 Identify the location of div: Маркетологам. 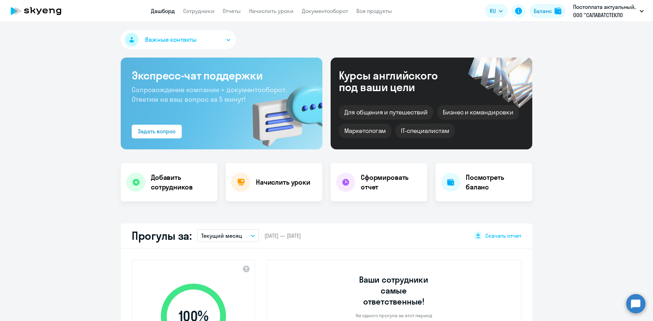
(365, 131).